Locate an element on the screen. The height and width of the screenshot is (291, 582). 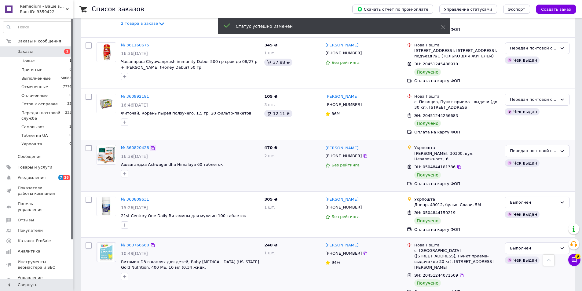
span: ЭН: 0504844181386 is located at coordinates (435, 167).